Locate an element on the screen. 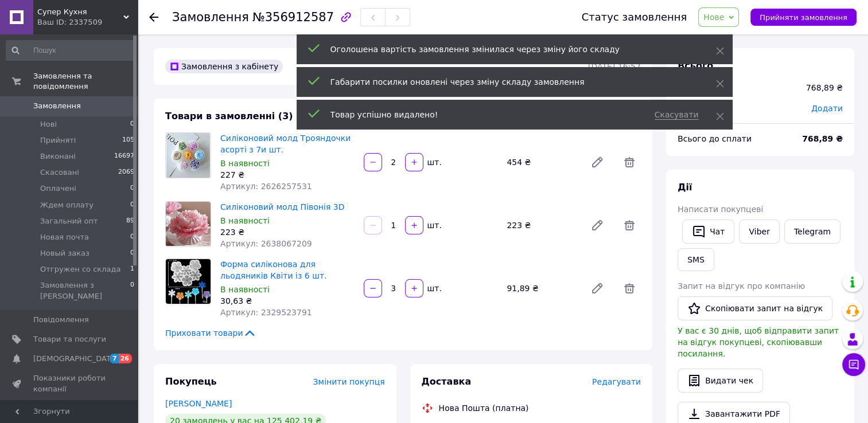 Image resolution: width=868 pixels, height=423 pixels. button: Прийняти замовлення is located at coordinates (803, 17).